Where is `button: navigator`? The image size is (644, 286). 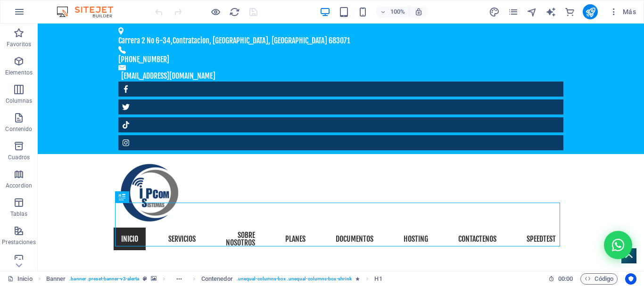 button: navigator is located at coordinates (531, 12).